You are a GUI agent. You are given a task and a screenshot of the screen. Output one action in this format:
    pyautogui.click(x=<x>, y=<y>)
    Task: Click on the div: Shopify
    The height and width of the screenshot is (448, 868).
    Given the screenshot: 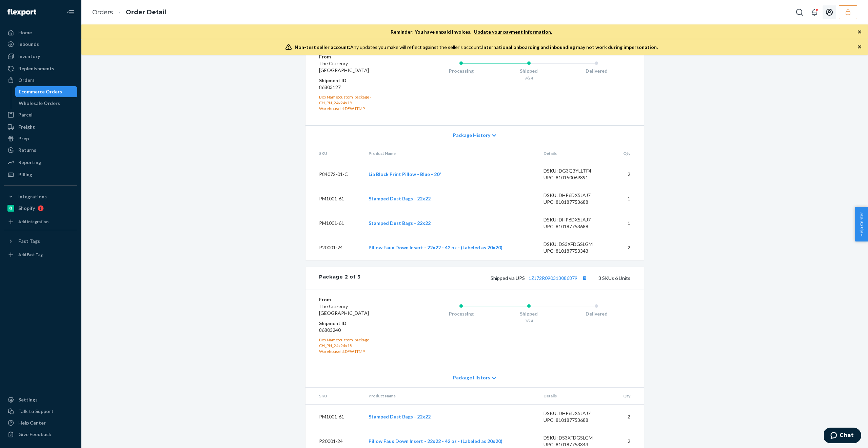 What is the action you would take?
    pyautogui.click(x=26, y=208)
    